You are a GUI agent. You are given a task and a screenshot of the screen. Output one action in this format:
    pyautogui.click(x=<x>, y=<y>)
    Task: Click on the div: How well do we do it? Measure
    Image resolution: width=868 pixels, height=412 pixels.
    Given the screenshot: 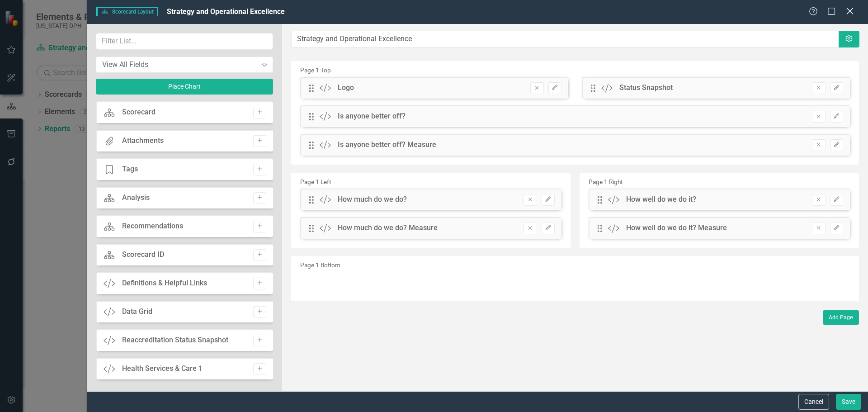 What is the action you would take?
    pyautogui.click(x=676, y=228)
    